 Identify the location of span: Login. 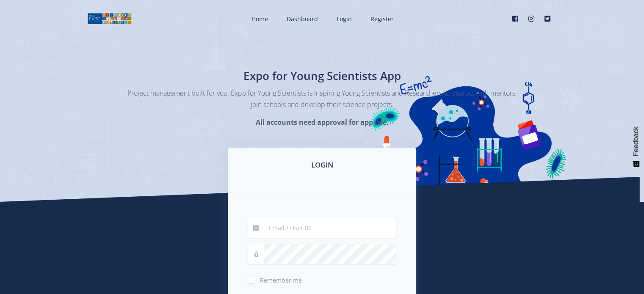
(344, 19).